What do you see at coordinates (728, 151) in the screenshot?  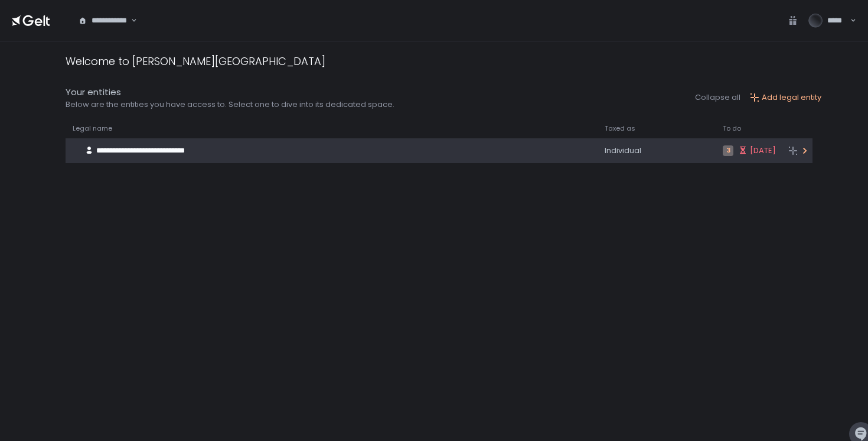 I see `span: 3` at bounding box center [728, 151].